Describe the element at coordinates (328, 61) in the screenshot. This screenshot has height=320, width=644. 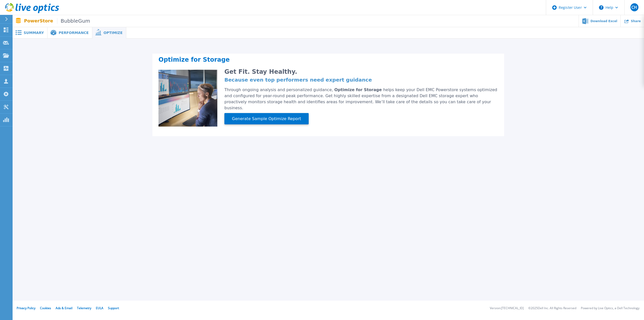
I see `h2: Optimize for Storage` at that location.